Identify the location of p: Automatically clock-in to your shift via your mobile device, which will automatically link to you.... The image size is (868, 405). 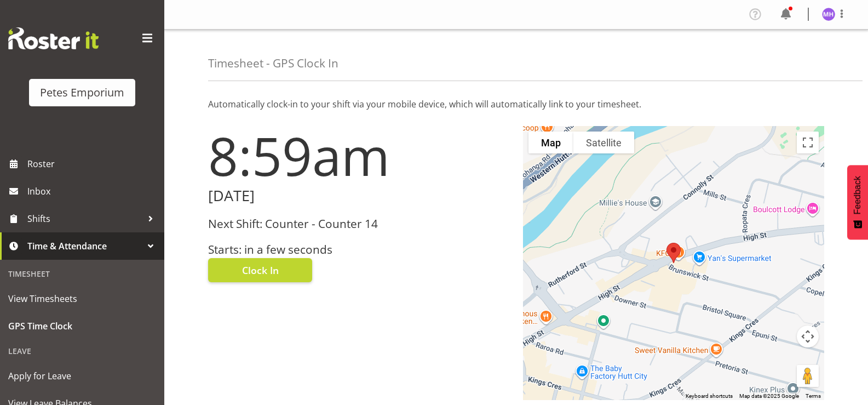
(516, 104).